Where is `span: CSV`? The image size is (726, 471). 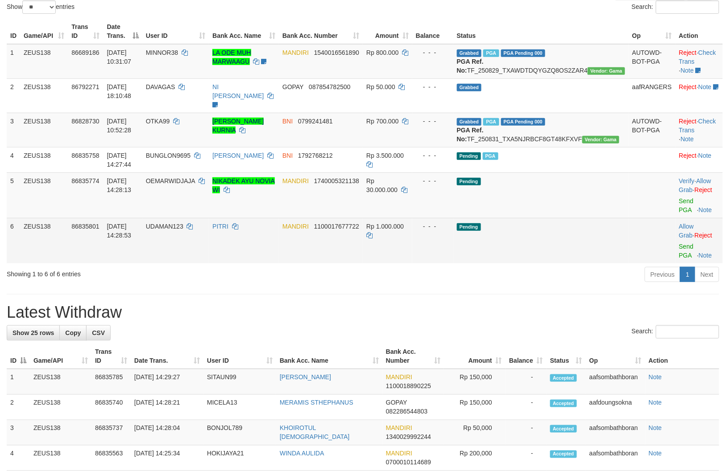
span: CSV is located at coordinates (98, 333).